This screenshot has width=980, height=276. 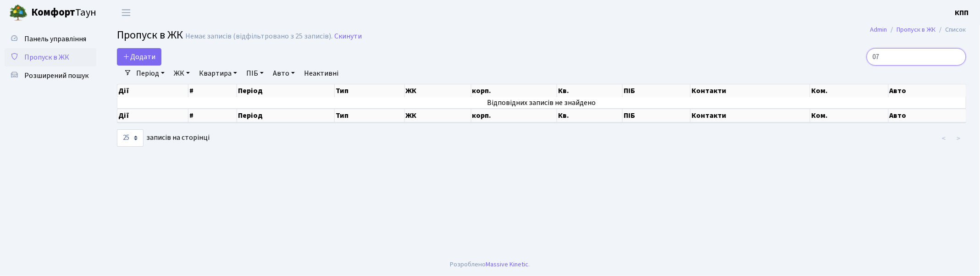 What do you see at coordinates (951, 30) in the screenshot?
I see `li: Список` at bounding box center [951, 30].